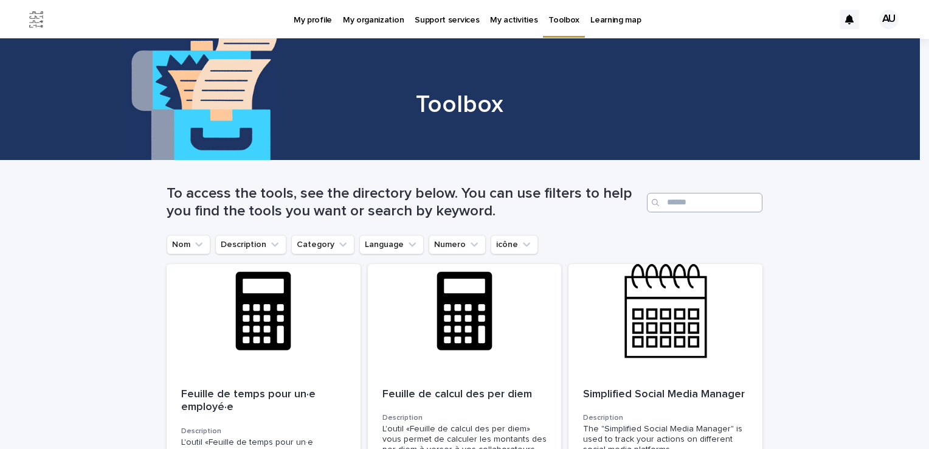 This screenshot has width=929, height=449. I want to click on button: Description, so click(250, 244).